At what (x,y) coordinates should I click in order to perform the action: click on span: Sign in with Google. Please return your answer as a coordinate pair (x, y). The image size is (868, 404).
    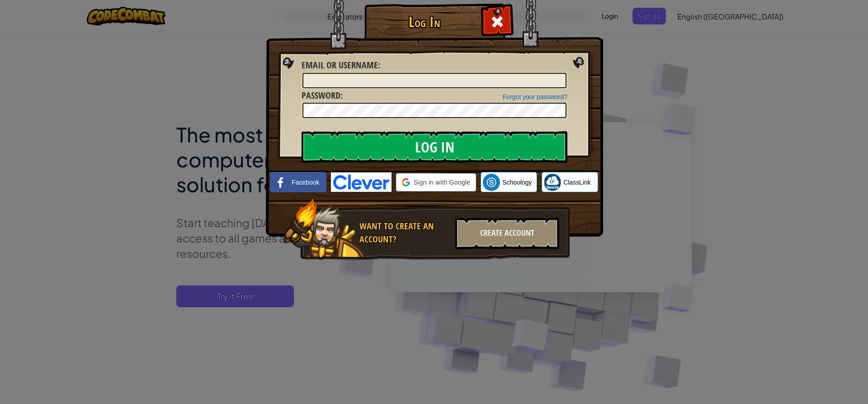
    Looking at the image, I should click on (441, 182).